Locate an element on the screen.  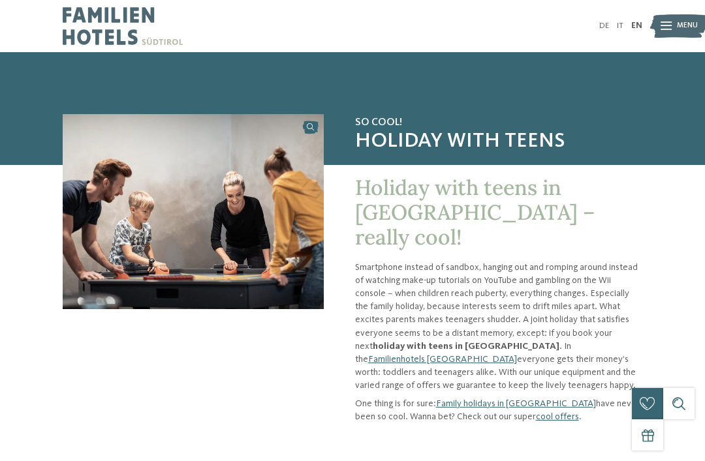
a: DE is located at coordinates (604, 25).